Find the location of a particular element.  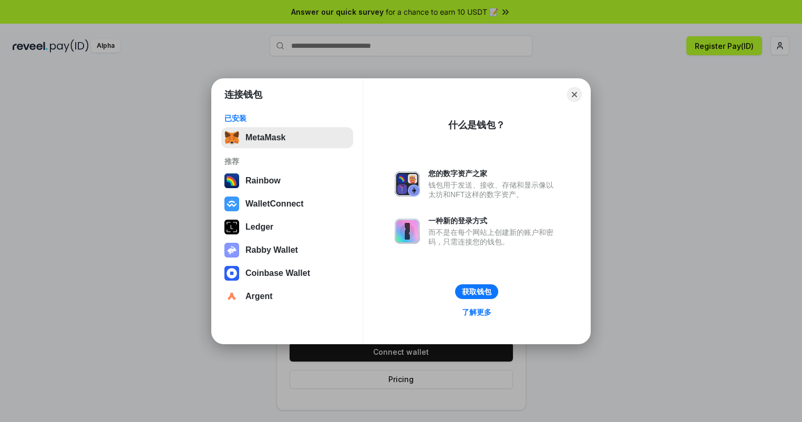

div: MetaMask is located at coordinates (265, 138).